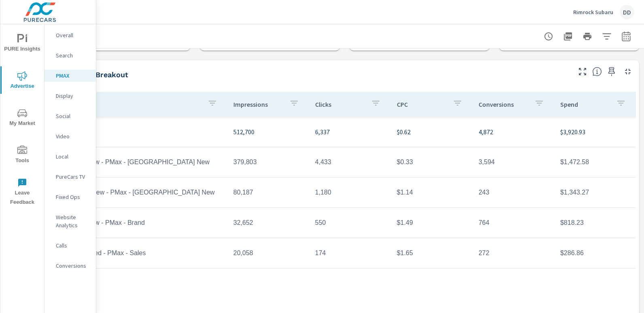 This screenshot has height=313, width=644. Describe the element at coordinates (350, 162) in the screenshot. I see `td: 4,433` at that location.